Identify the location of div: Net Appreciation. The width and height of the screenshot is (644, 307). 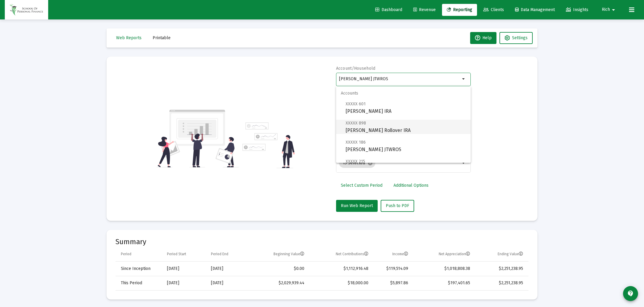
(454, 254).